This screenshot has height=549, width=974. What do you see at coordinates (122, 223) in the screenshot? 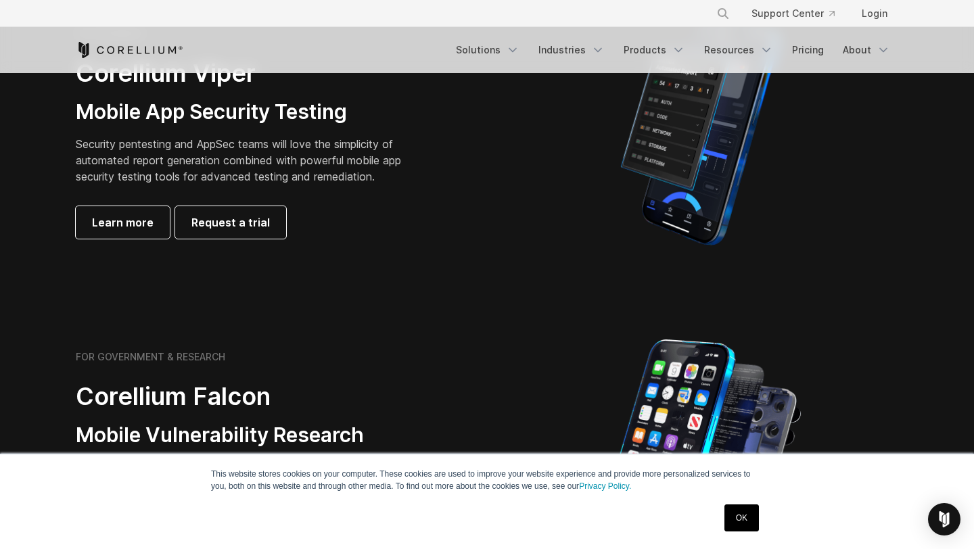
I see `span: Learn more` at bounding box center [122, 223].